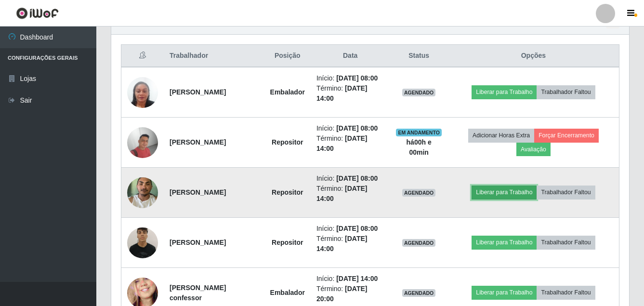 The width and height of the screenshot is (644, 306). I want to click on img: 1750358029767.jpeg, so click(143, 242).